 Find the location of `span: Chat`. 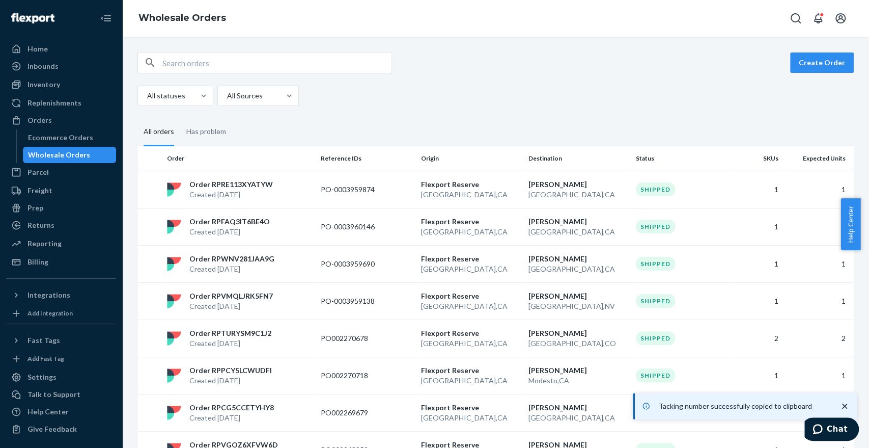

span: Chat is located at coordinates (33, 12).